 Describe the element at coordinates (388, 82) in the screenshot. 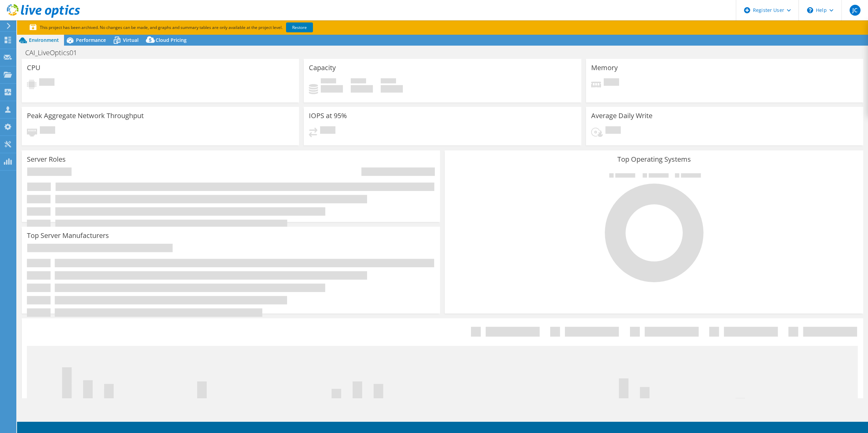

I see `span: Total` at that location.